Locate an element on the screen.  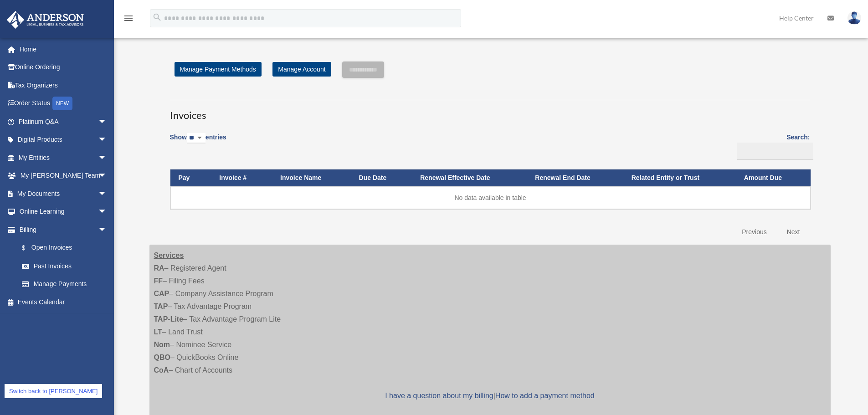
a: Tax Organizers is located at coordinates (63, 85).